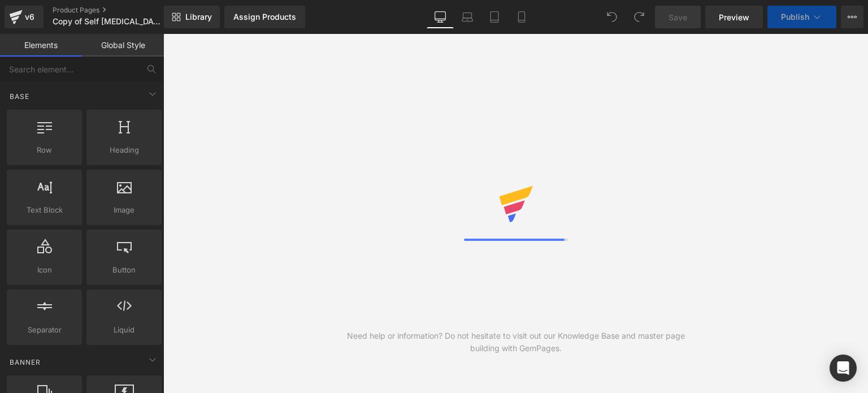 This screenshot has height=393, width=868. Describe the element at coordinates (29, 17) in the screenshot. I see `div: v6` at that location.